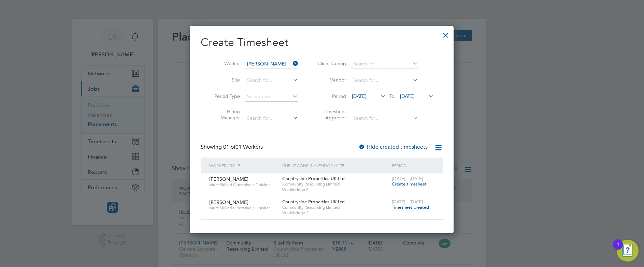  I want to click on span: Timesheet created, so click(410, 207).